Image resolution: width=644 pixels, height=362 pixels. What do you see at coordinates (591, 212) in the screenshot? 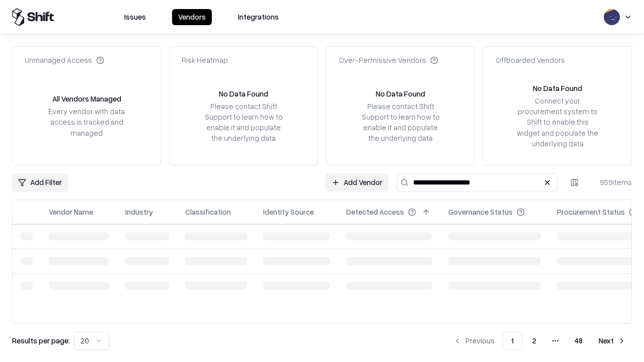
I see `div: Procurement Status` at bounding box center [591, 212].